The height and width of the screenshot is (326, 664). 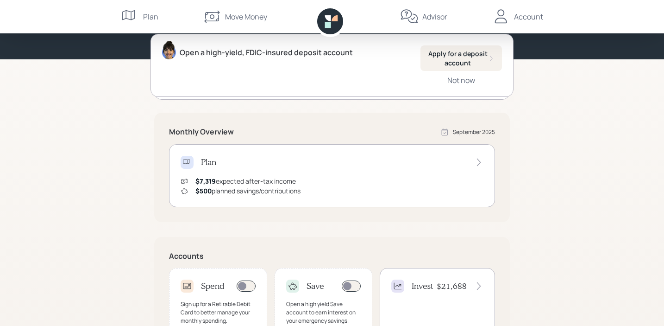 What do you see at coordinates (474, 132) in the screenshot?
I see `div: September 2025` at bounding box center [474, 132].